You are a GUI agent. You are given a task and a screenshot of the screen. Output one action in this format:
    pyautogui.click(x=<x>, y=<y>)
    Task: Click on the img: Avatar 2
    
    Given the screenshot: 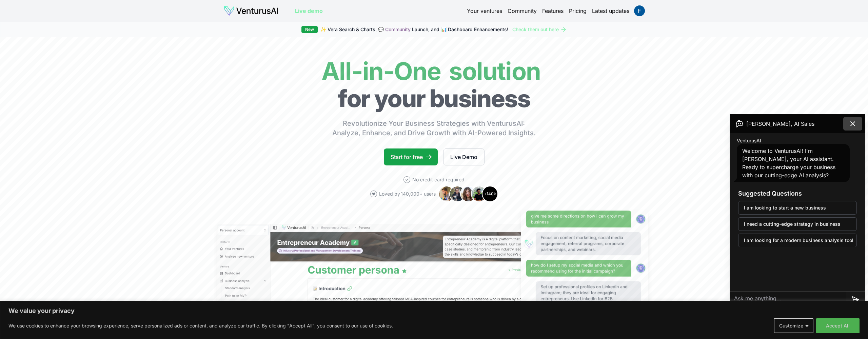 What is the action you would take?
    pyautogui.click(x=457, y=194)
    